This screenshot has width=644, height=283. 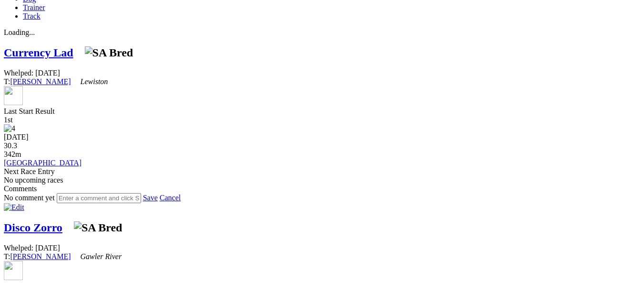 I want to click on span: No comment yet, so click(x=29, y=197).